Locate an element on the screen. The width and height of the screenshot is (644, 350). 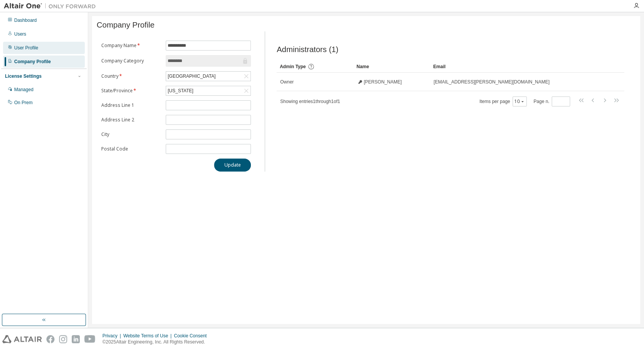
button: 10 is located at coordinates (519, 102).